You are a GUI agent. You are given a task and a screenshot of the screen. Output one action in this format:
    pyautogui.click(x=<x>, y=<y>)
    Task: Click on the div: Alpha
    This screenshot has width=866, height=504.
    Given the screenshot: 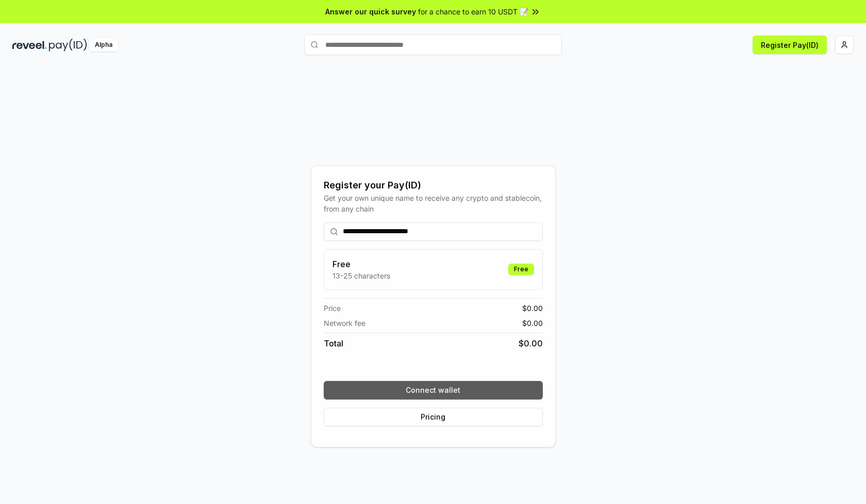 What is the action you would take?
    pyautogui.click(x=103, y=45)
    